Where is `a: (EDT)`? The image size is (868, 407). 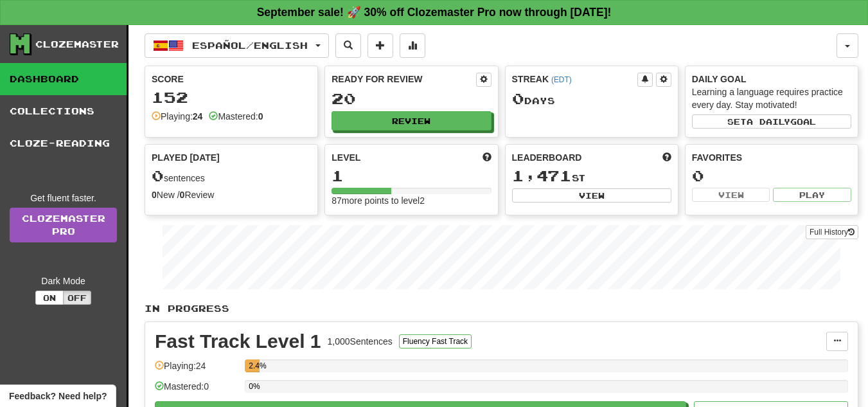 a: (EDT) is located at coordinates (562, 79).